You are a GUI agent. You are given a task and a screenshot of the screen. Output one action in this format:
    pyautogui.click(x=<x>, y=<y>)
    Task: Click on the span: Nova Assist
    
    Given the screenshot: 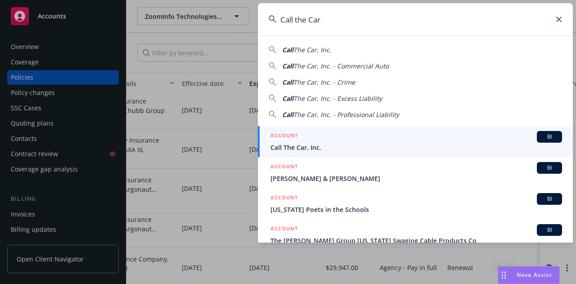 What is the action you would take?
    pyautogui.click(x=534, y=274)
    